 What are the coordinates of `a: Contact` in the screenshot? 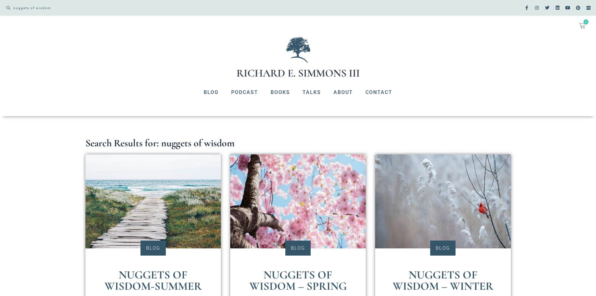 It's located at (379, 92).